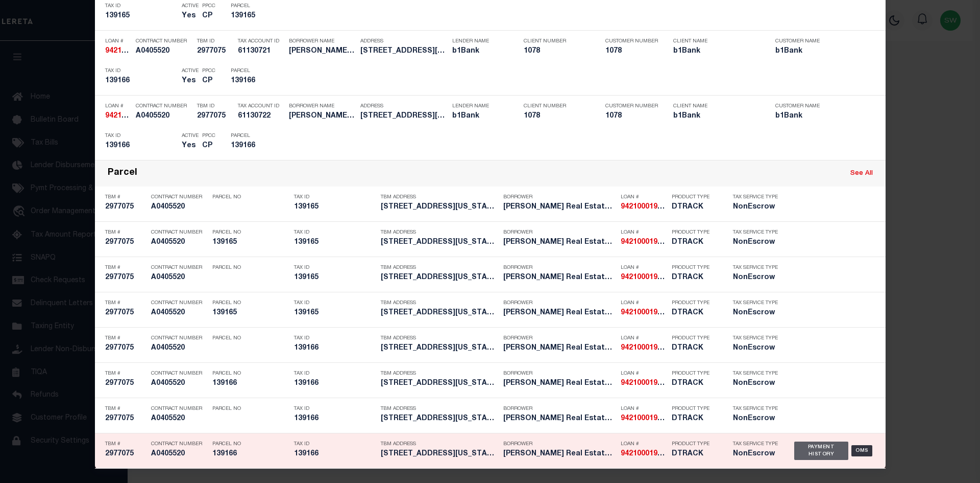 This screenshot has width=980, height=483. Describe the element at coordinates (557, 116) in the screenshot. I see `h5: 1078` at that location.